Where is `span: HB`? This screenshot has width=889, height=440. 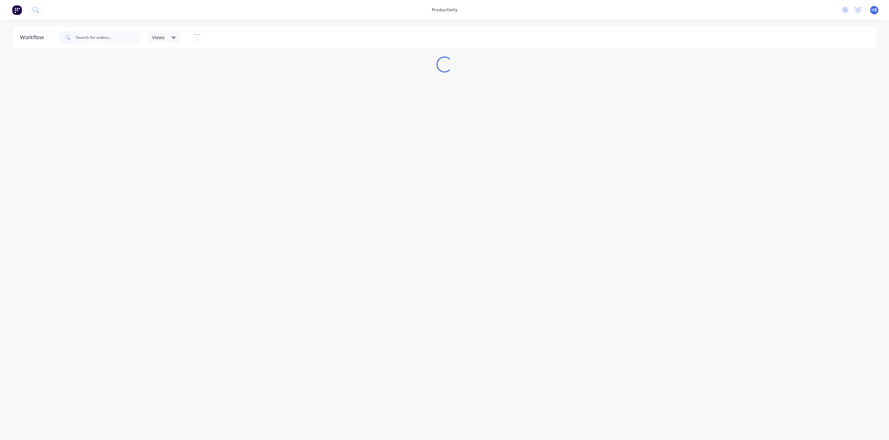
span: HB is located at coordinates (874, 10).